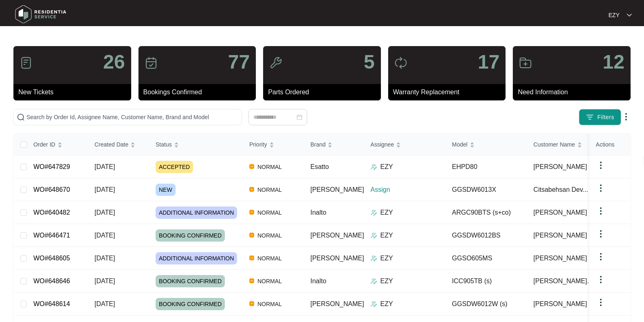 The width and height of the screenshot is (644, 322). What do you see at coordinates (486, 258) in the screenshot?
I see `td: GGSO605MS` at bounding box center [486, 258].